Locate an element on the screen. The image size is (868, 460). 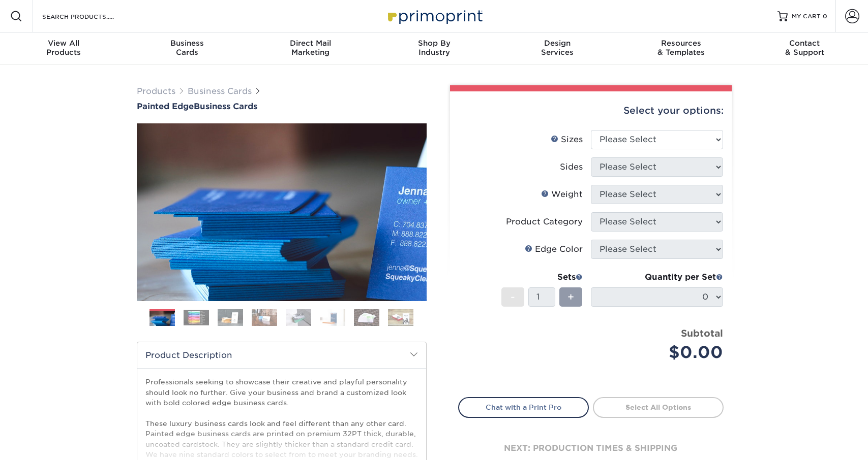
div: Marketing is located at coordinates (310, 48).